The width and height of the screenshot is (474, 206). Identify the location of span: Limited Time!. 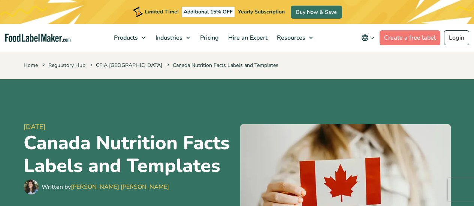
(161, 12).